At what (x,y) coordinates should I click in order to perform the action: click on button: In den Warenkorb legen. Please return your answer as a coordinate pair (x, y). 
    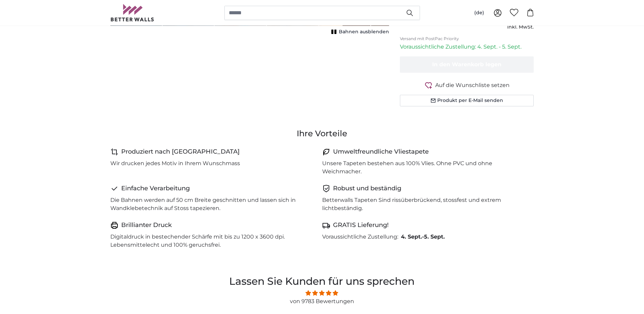
    Looking at the image, I should click on (467, 65).